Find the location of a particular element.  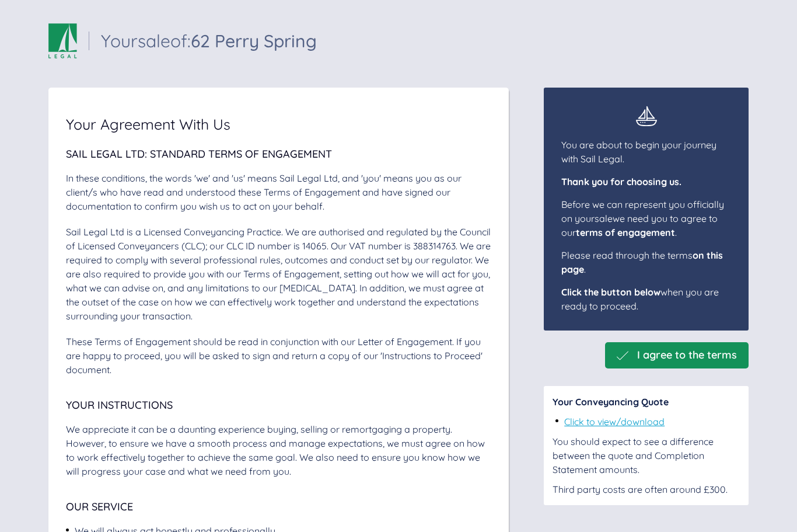

span: Your Conveyancing Quote is located at coordinates (610, 401).